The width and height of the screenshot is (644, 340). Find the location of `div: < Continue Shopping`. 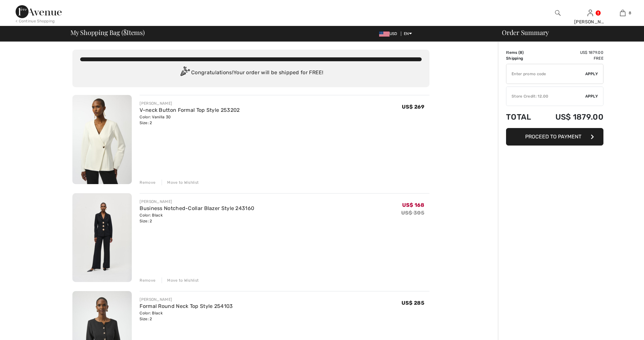

div: < Continue Shopping is located at coordinates (35, 21).